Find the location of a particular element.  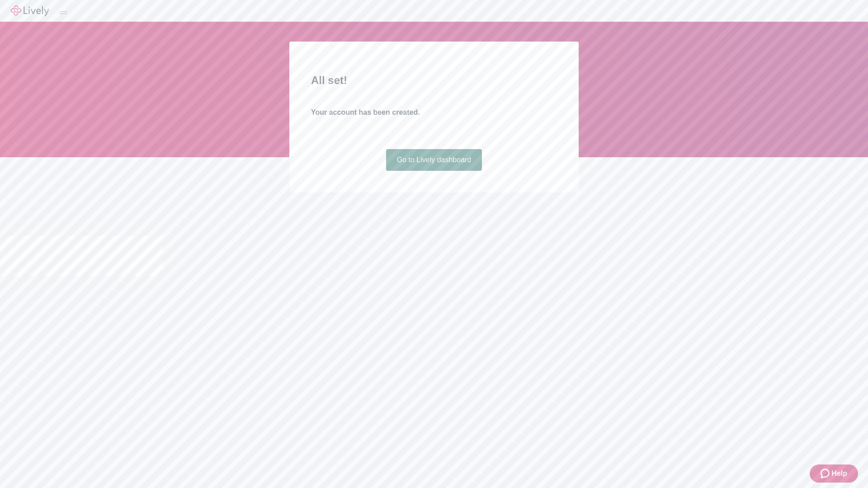

h4: Your account has been created. is located at coordinates (434, 112).